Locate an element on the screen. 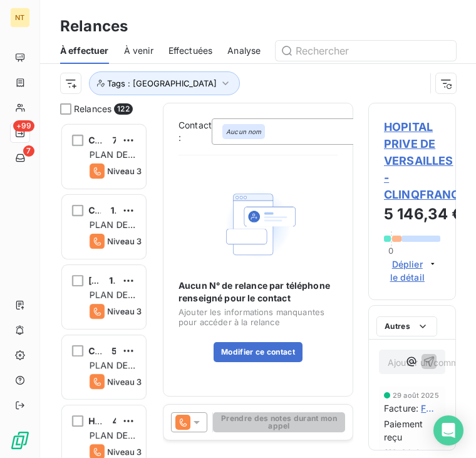 Image resolution: width=476 pixels, height=458 pixels. span: 76,47 € is located at coordinates (129, 140).